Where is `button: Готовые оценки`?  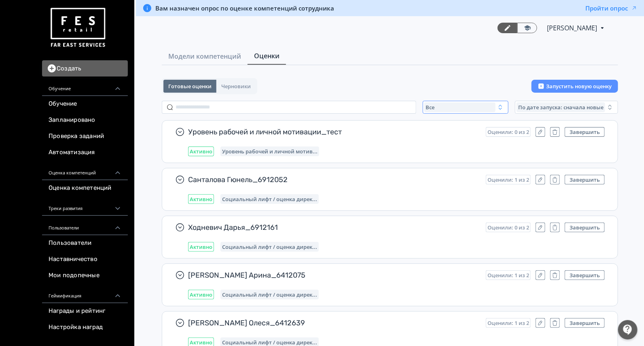
button: Готовые оценки is located at coordinates (190, 86).